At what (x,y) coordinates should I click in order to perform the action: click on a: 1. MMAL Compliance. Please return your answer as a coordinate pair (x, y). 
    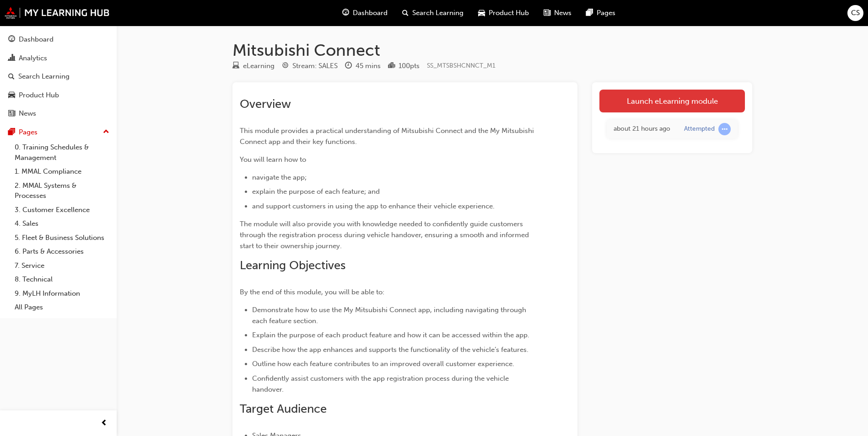
    Looking at the image, I should click on (61, 172).